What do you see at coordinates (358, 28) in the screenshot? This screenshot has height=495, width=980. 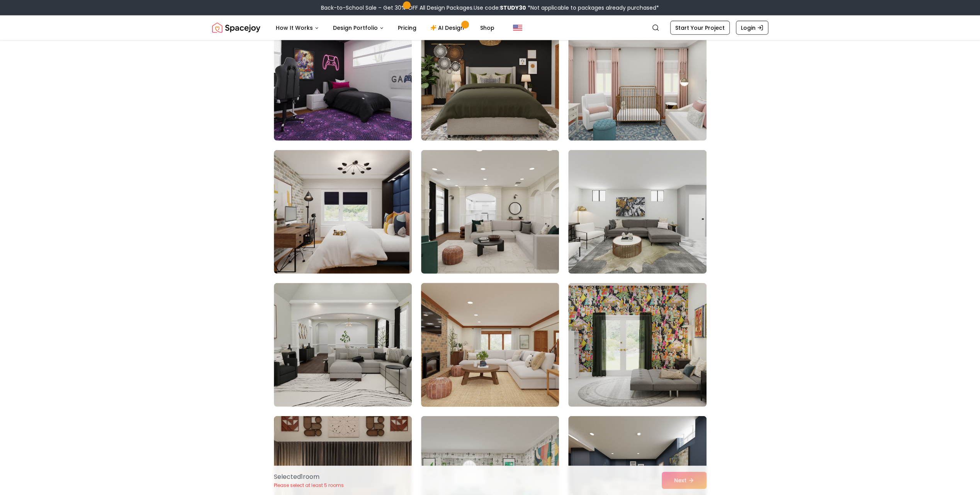 I see `button: Design Portfolio` at bounding box center [358, 28].